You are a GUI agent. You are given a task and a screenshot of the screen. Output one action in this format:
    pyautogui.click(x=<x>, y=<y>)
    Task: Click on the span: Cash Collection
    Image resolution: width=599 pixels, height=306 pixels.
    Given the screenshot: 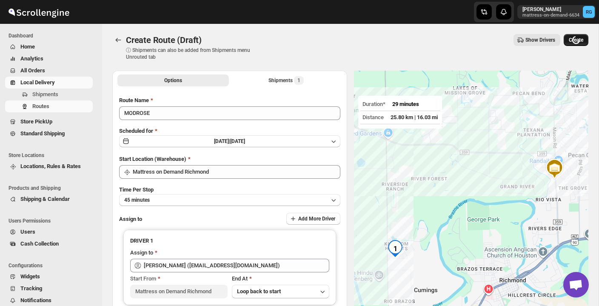 What is the action you would take?
    pyautogui.click(x=40, y=243)
    